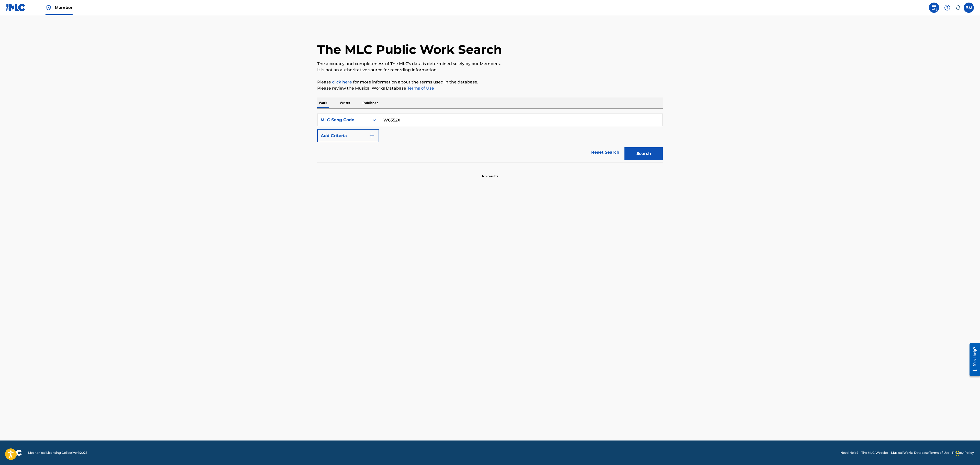 The image size is (980, 465). Describe the element at coordinates (9, 17) in the screenshot. I see `div: Need help?` at that location.